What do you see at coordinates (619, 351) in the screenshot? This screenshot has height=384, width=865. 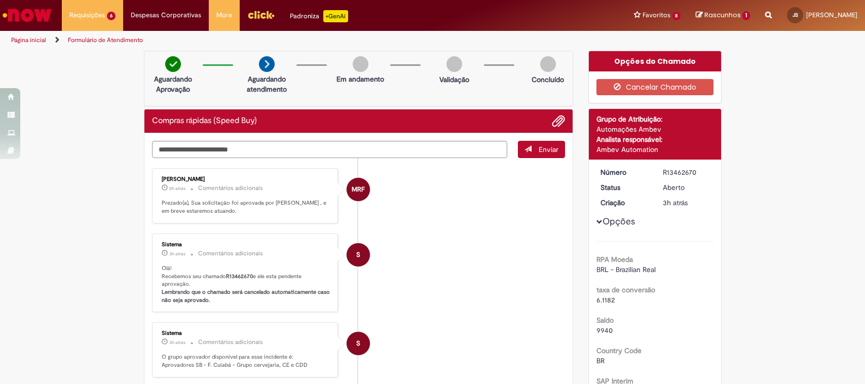 I see `b: Country Code` at bounding box center [619, 351].